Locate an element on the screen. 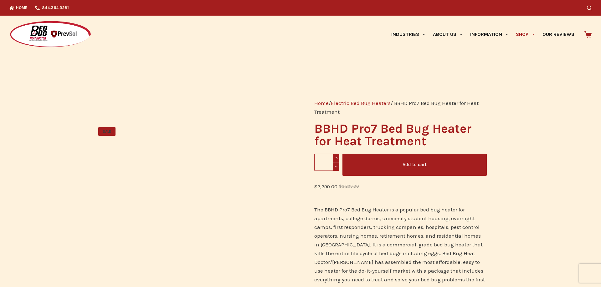 Image resolution: width=601 pixels, height=287 pixels. a: Prevsol/Bed Bug Heat Doctor is located at coordinates (50, 34).